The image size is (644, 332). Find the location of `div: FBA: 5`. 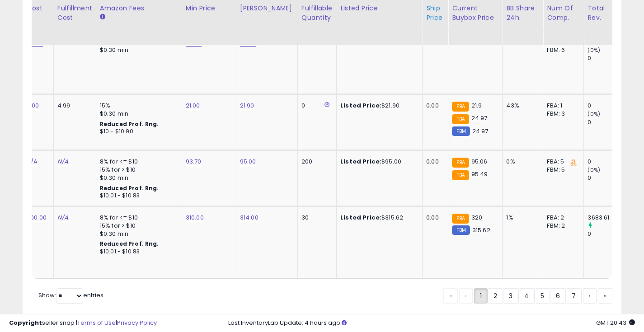

div: FBA: 5 is located at coordinates (561, 161).